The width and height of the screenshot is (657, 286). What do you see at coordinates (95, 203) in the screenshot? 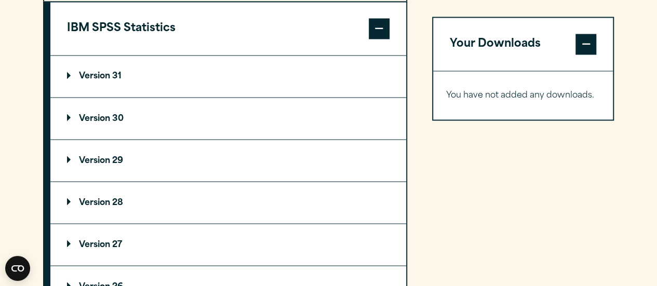
I see `p: Version 28` at bounding box center [95, 203].